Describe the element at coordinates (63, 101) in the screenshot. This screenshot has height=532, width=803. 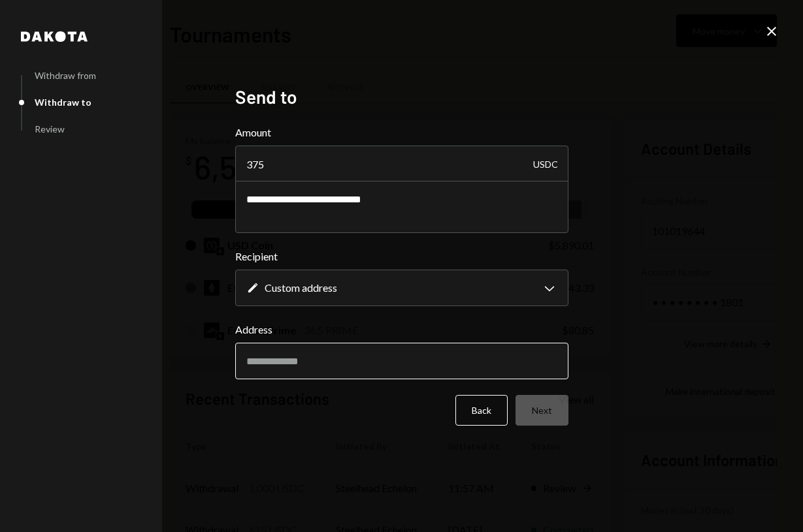
I see `div: Withdraw to` at that location.